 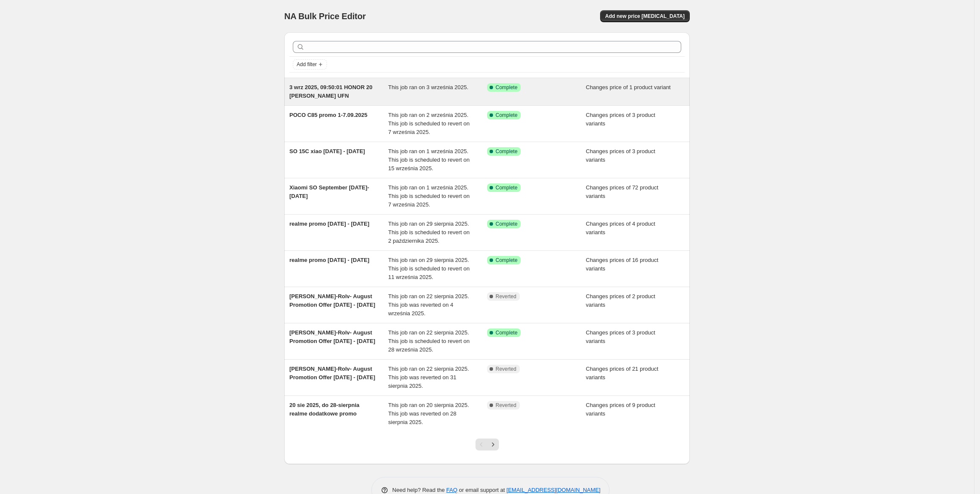 What do you see at coordinates (620, 300) in the screenshot?
I see `span: Changes prices of 2 product variants` at bounding box center [620, 300].